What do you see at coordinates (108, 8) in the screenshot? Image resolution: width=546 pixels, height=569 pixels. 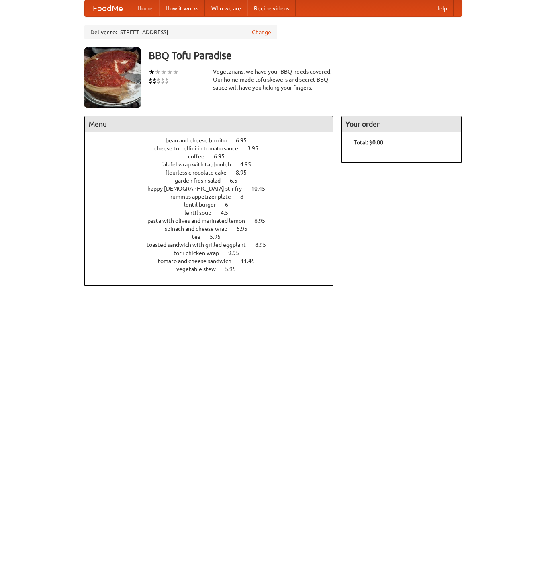 I see `a: FoodMe` at bounding box center [108, 8].